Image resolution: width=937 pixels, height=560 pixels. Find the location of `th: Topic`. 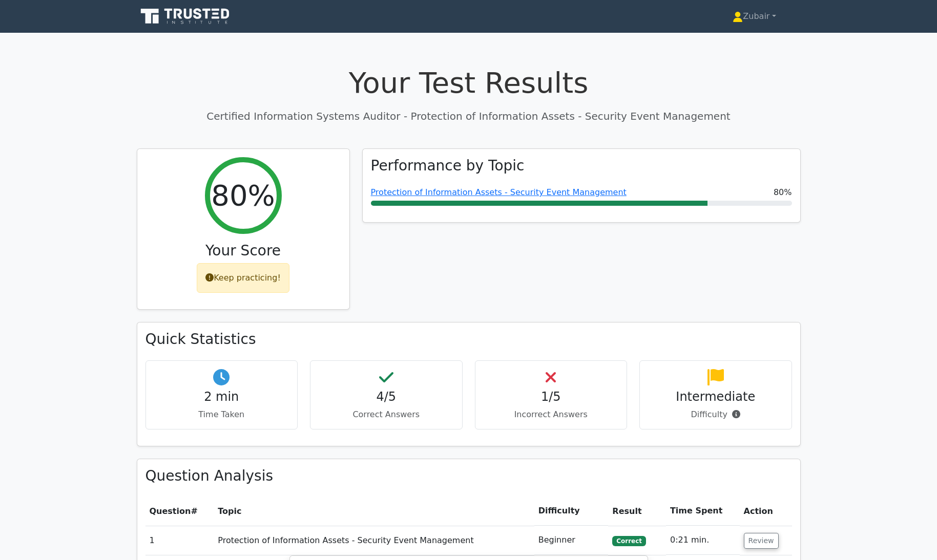

th: Topic is located at coordinates (373, 511).